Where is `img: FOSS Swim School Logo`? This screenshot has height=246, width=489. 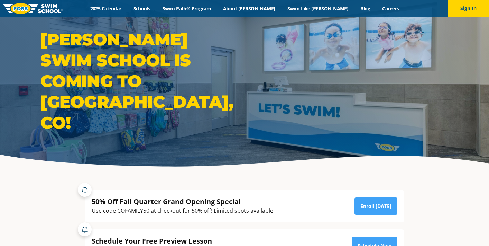
img: FOSS Swim School Logo is located at coordinates (33, 8).